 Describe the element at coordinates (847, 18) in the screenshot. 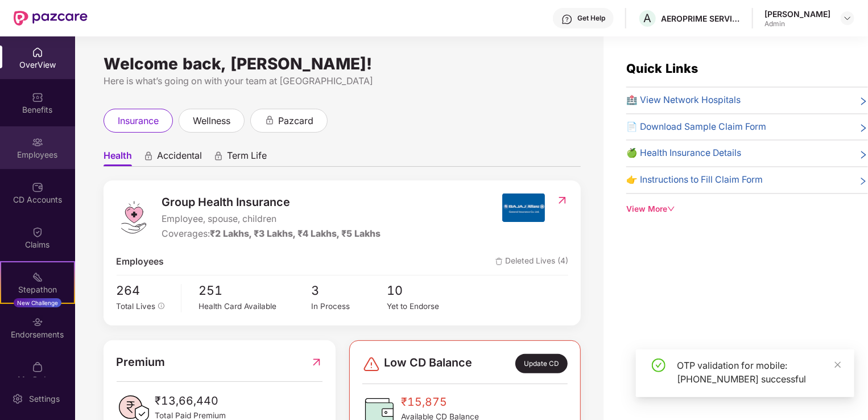

I see `img: svg+xml;base64,PHN2ZyBpZD0iRHJvcGRvd24tMzJ4MzIiIHhtbG5zPSJodHRwOi8vd3d3LnczLm9yZy8yMDAwL3N2ZyIgd2...` at that location.